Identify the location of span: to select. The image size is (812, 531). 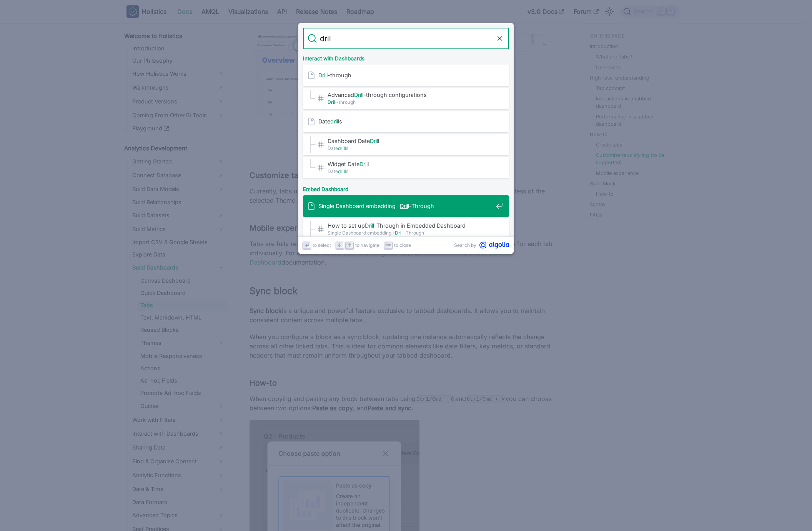
(322, 245).